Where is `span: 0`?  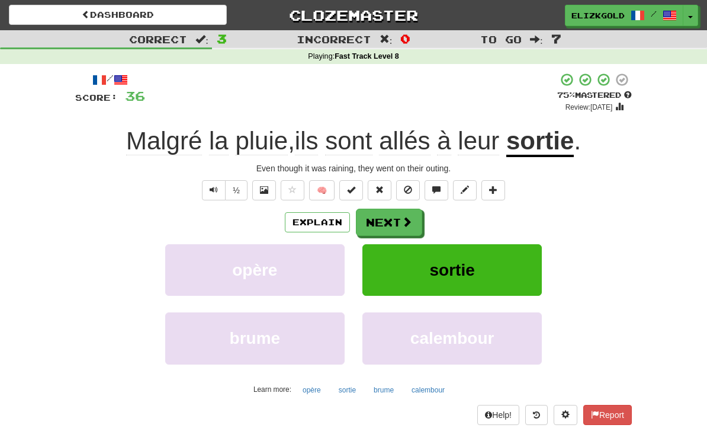 span: 0 is located at coordinates (405, 39).